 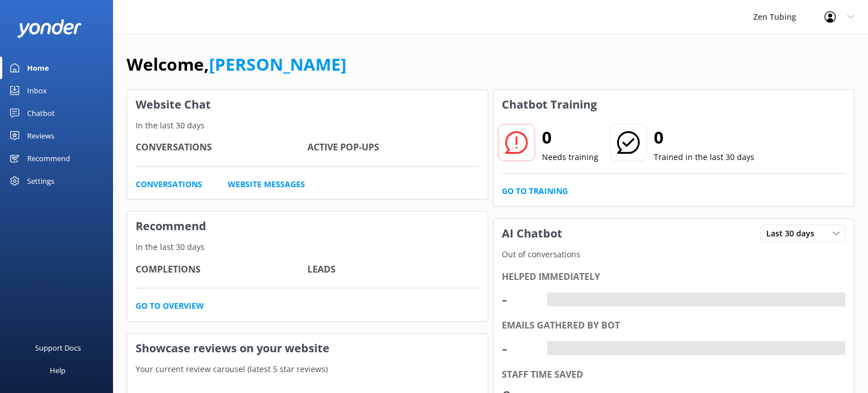 What do you see at coordinates (674, 375) in the screenshot?
I see `div: Staff time saved` at bounding box center [674, 375].